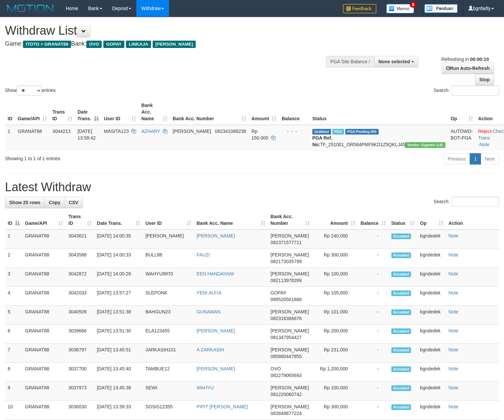  What do you see at coordinates (167, 44) in the screenshot?
I see `h4: Game: Bank:` at bounding box center [167, 44].